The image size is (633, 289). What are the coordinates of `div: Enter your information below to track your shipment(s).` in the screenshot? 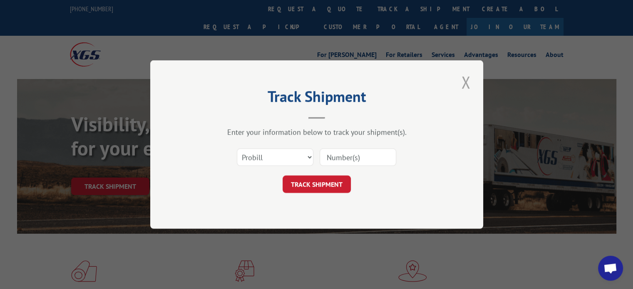 It's located at (317, 132).